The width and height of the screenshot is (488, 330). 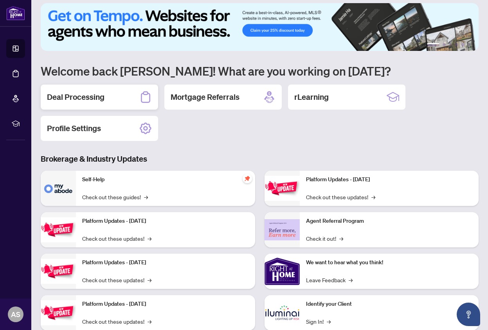 What do you see at coordinates (282, 271) in the screenshot?
I see `img: We want to hear what you think!` at bounding box center [282, 271].